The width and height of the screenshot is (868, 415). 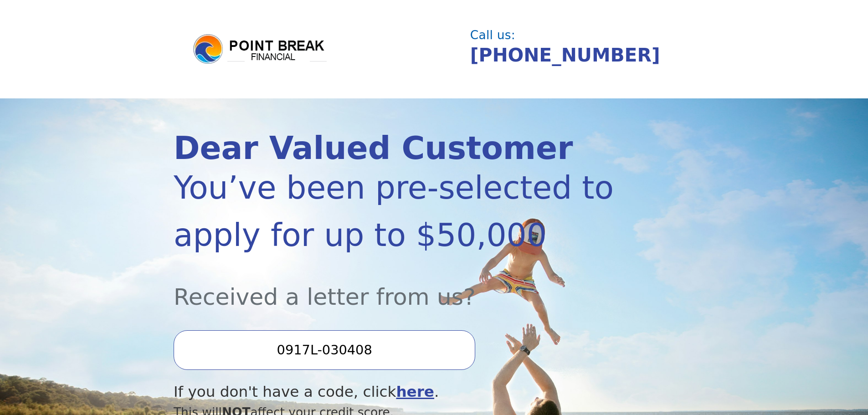 I want to click on div: Dear Valued Customer, so click(x=395, y=148).